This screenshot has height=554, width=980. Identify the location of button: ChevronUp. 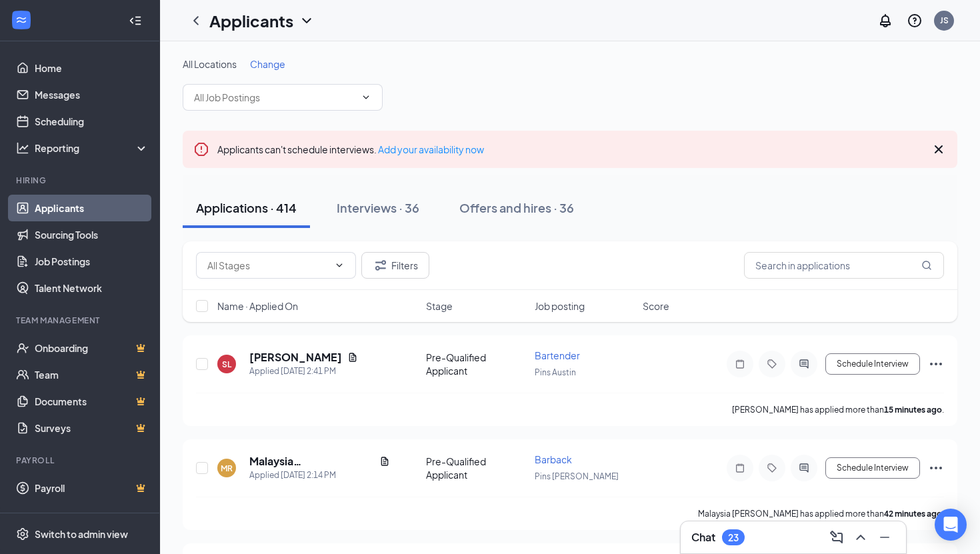
(861, 538).